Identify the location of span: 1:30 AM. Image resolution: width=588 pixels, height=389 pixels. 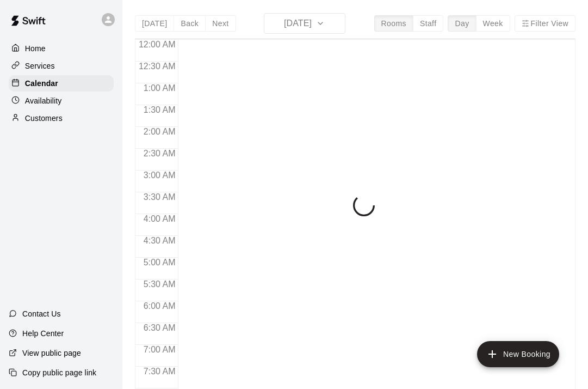
(159, 109).